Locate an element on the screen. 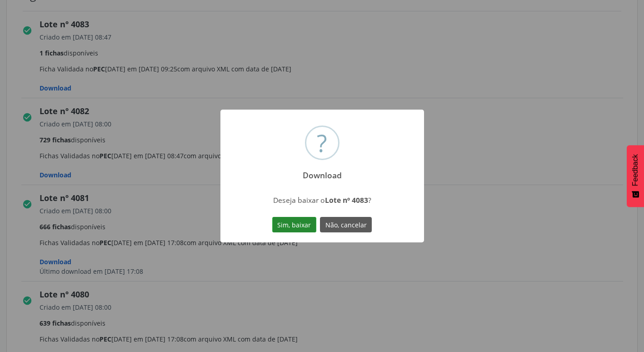  span: Feedback is located at coordinates (636, 170).